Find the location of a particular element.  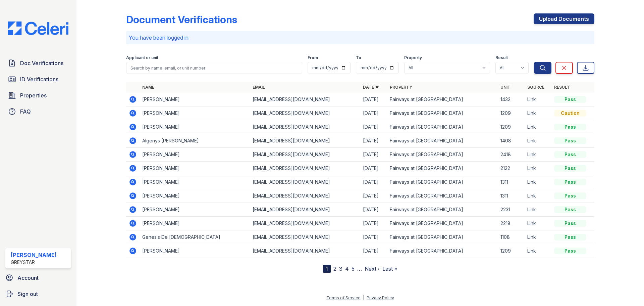

a: Terms of Service is located at coordinates (343, 298).